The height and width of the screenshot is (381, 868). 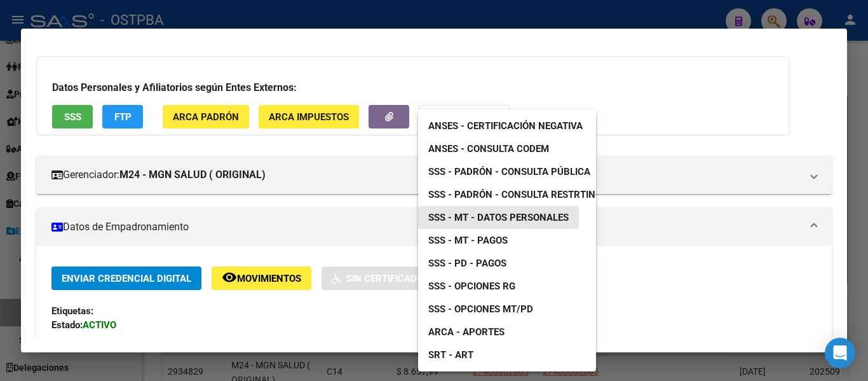 I want to click on span: ARCA Impuestos, so click(x=309, y=117).